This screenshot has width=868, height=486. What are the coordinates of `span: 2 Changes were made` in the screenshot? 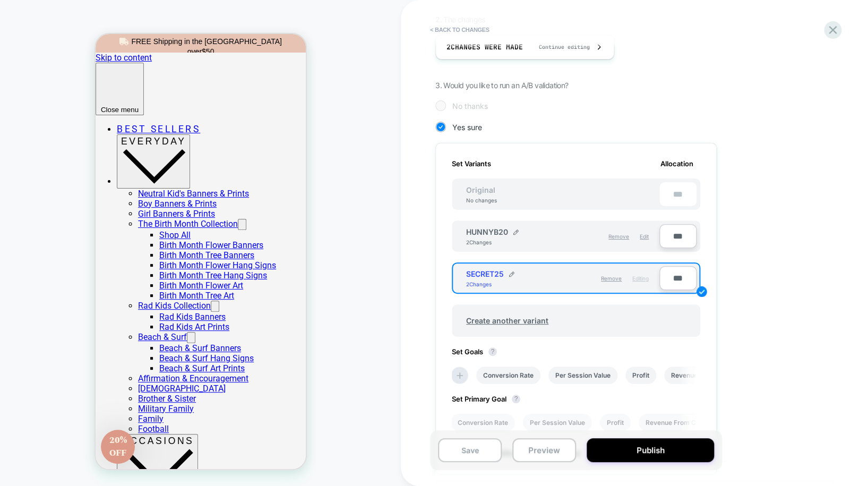 It's located at (485, 47).